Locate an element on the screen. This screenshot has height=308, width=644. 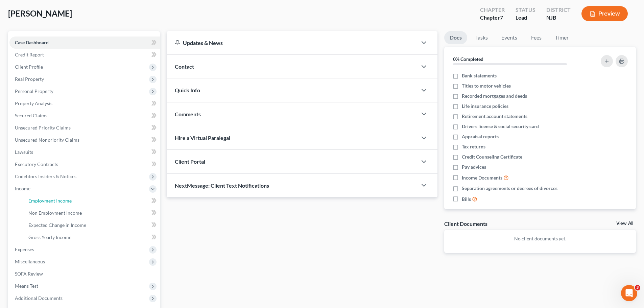
span: Case Dashboard is located at coordinates (32, 42).